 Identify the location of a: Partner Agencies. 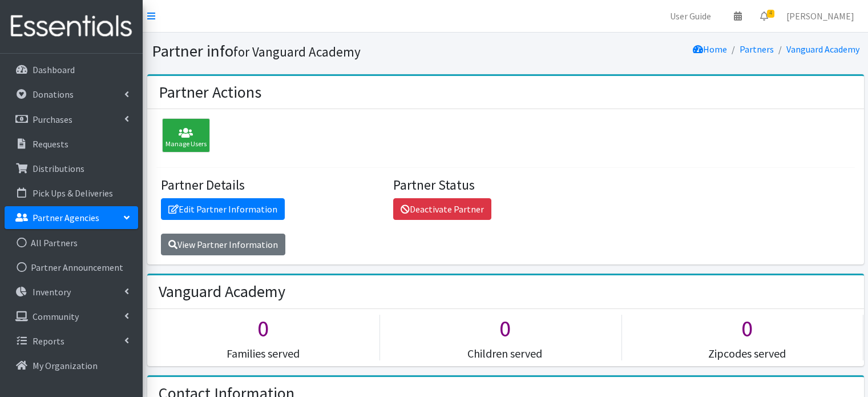
(72, 217).